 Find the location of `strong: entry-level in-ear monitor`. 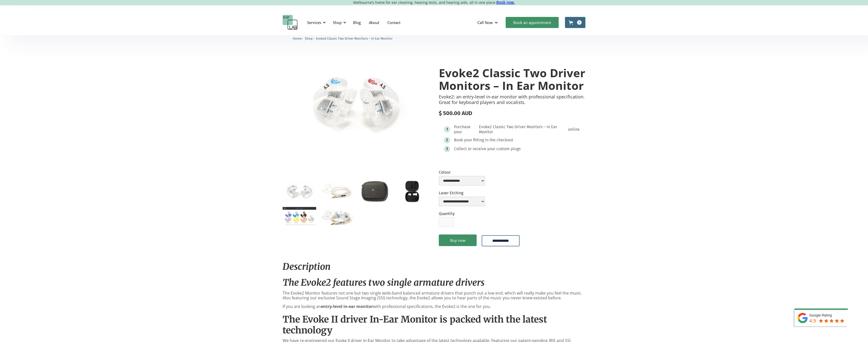

strong: entry-level in-ear monitor is located at coordinates (347, 306).